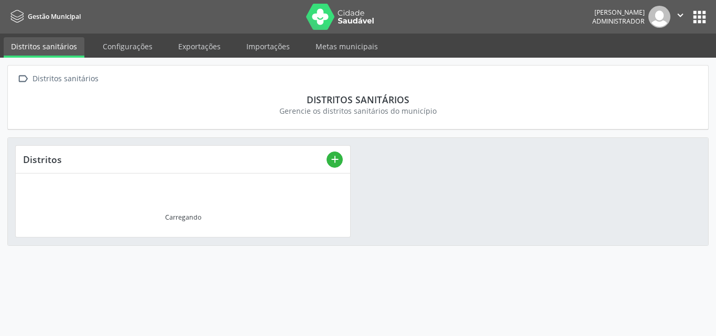 This screenshot has width=716, height=336. Describe the element at coordinates (619, 21) in the screenshot. I see `span: Administrador` at that location.